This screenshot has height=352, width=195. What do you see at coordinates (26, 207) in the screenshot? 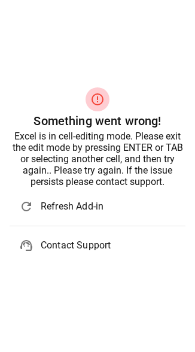
I see `span: refresh` at bounding box center [26, 207].